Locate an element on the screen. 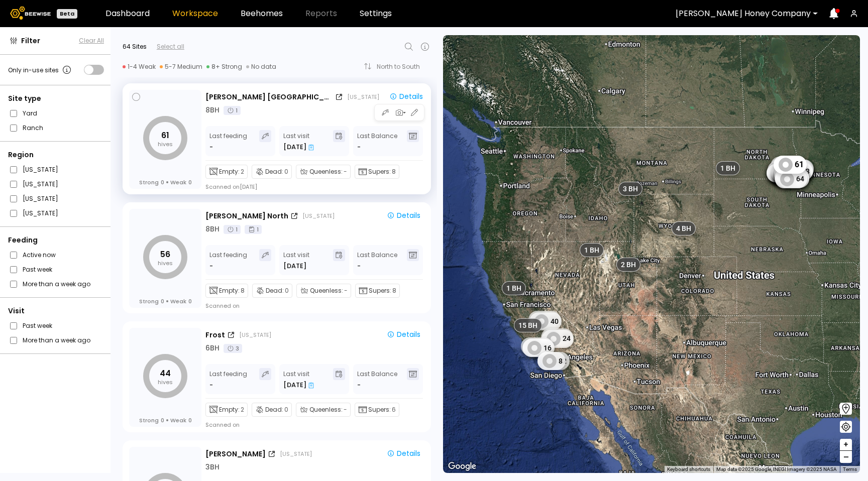 This screenshot has height=481, width=868. a: Beehomes is located at coordinates (262, 14).